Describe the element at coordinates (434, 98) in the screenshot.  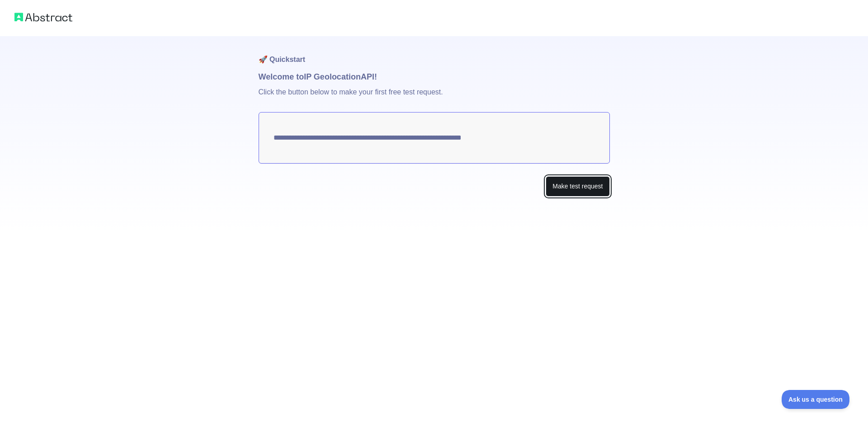
I see `p: Click the button below to make your first free test request.` at that location.